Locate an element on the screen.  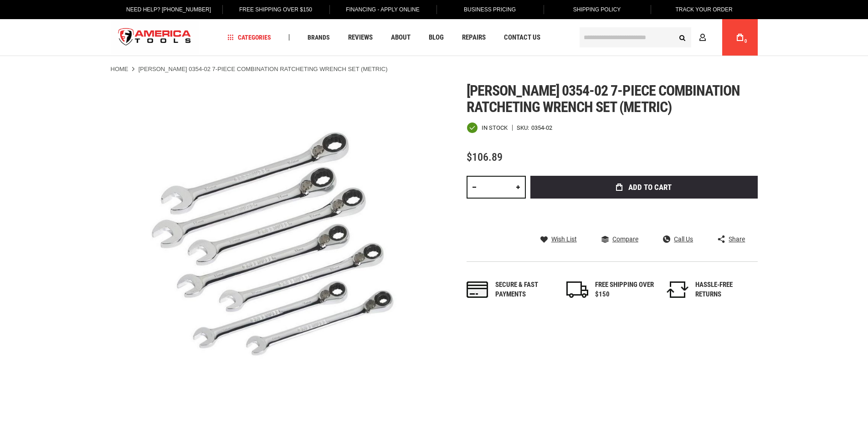
a: Repairs is located at coordinates (474, 37).